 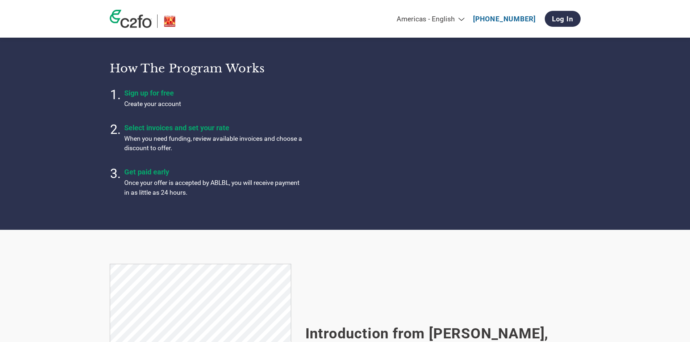 I want to click on h4: Get paid early, so click(x=215, y=172).